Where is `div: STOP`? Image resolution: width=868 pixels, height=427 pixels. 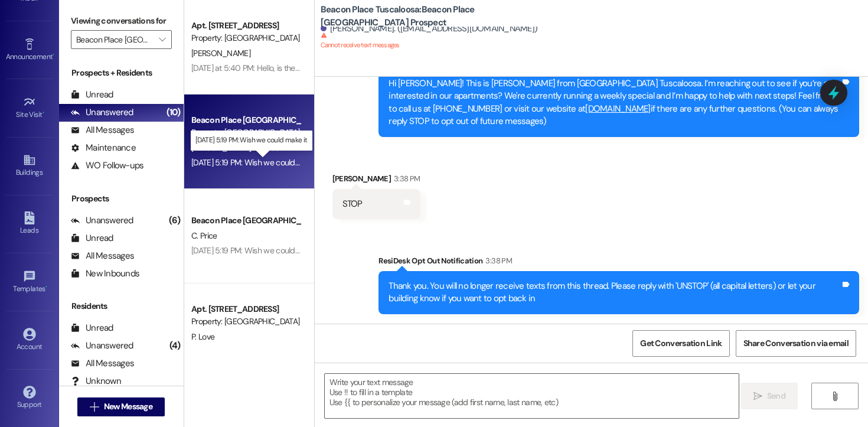
div: STOP is located at coordinates (353, 204).